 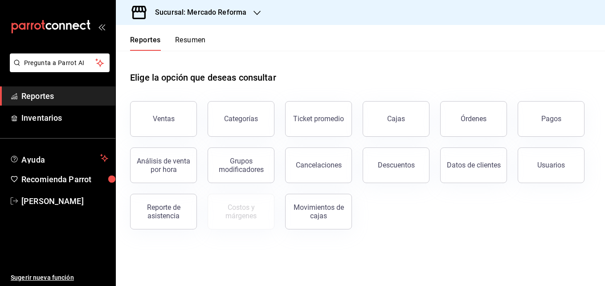 I want to click on button: Grupos modificadores, so click(x=241, y=165).